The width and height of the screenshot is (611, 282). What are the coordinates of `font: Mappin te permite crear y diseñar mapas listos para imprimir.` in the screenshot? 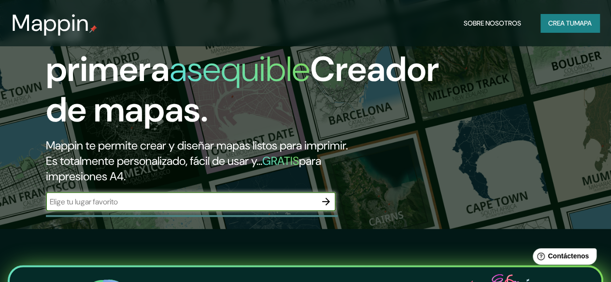 It's located at (196, 145).